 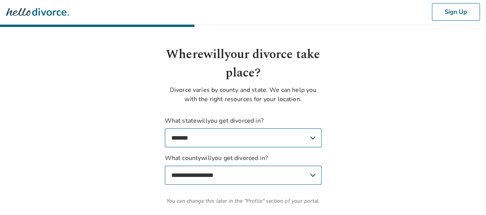 What do you see at coordinates (243, 131) in the screenshot?
I see `label: What state will you get divorced in?` at bounding box center [243, 131].